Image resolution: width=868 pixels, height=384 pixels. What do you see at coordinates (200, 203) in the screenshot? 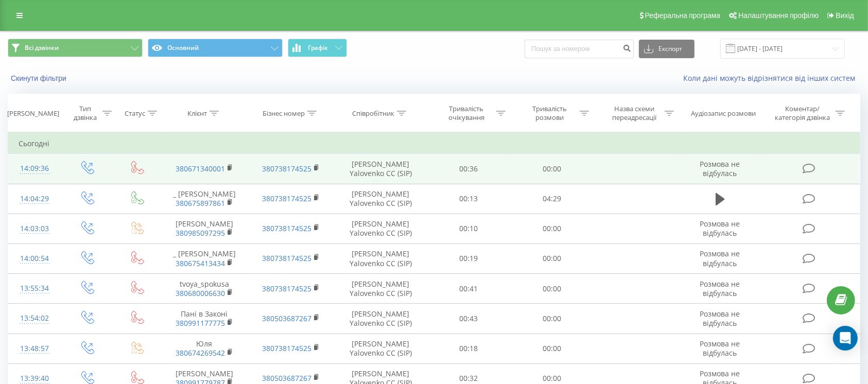
I see `a: 380675897861` at bounding box center [200, 203].